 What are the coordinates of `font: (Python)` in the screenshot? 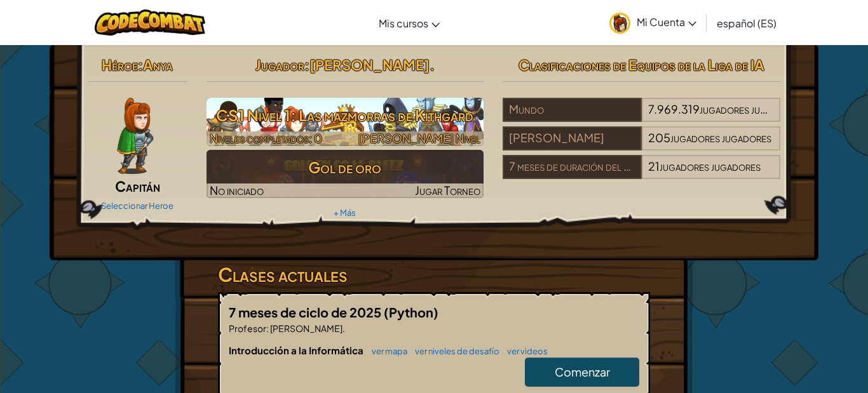 It's located at (411, 312).